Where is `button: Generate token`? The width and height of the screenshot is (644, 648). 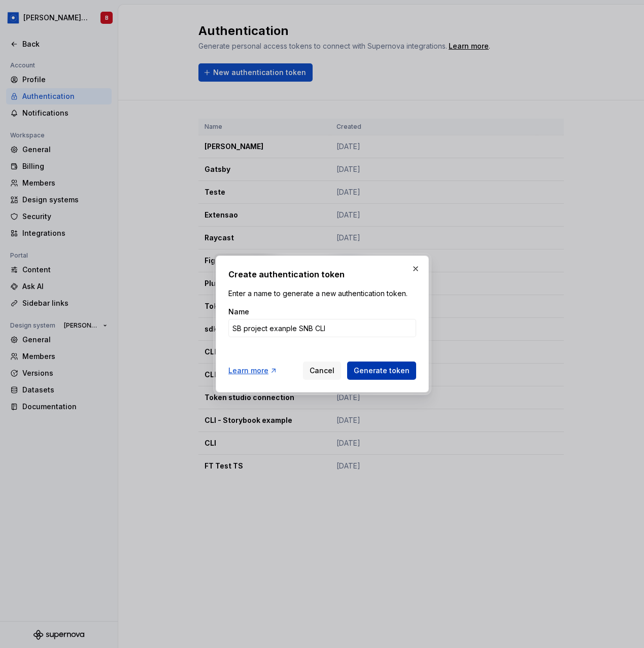
button: Generate token is located at coordinates (382, 371).